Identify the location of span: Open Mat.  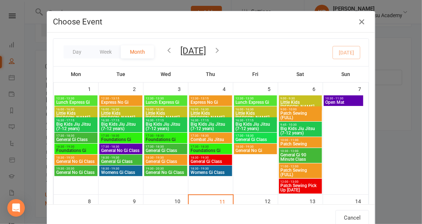
(343, 102).